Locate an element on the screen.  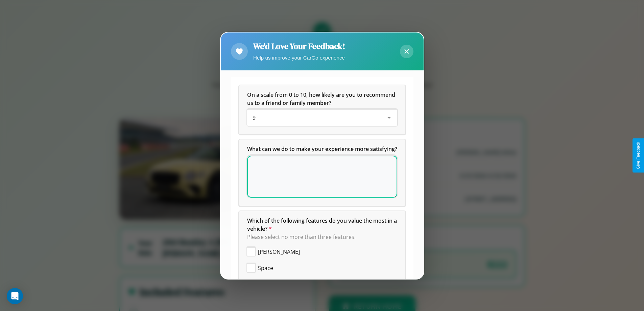
span: Space is located at coordinates (266, 268).